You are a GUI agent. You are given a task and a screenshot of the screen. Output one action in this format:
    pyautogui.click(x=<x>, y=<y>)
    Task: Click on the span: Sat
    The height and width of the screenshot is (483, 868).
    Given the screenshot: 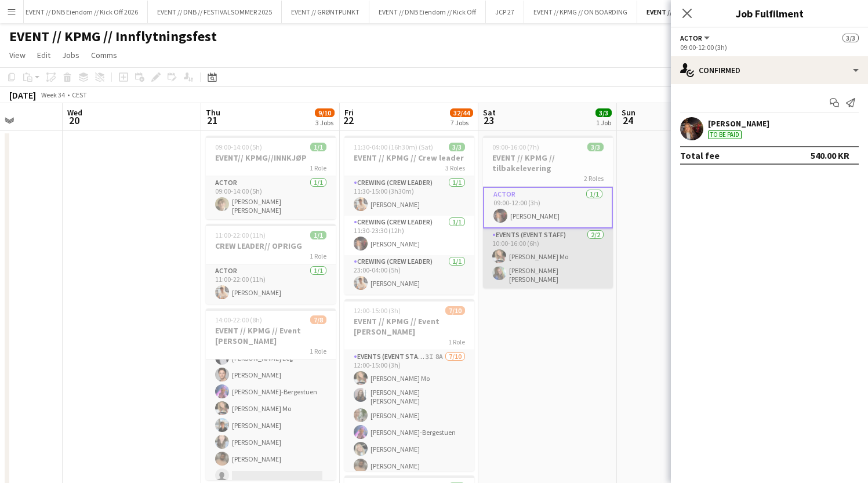 What is the action you would take?
    pyautogui.click(x=490, y=112)
    